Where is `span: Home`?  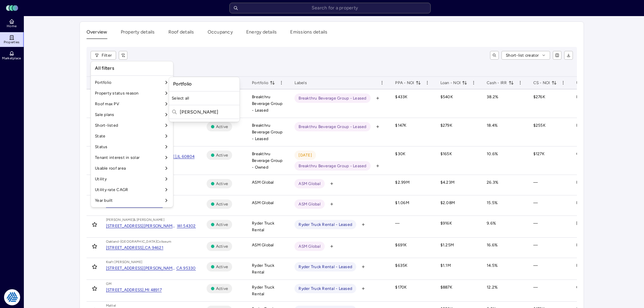
span: Home is located at coordinates (12, 26).